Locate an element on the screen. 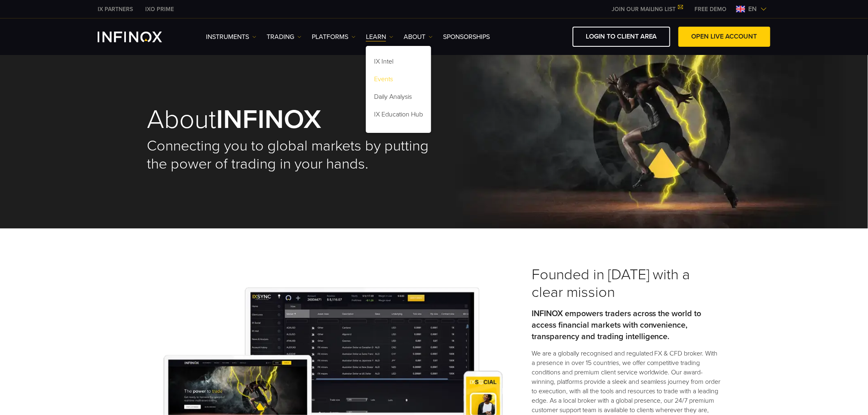 The image size is (868, 415). h1: About is located at coordinates (291, 119).